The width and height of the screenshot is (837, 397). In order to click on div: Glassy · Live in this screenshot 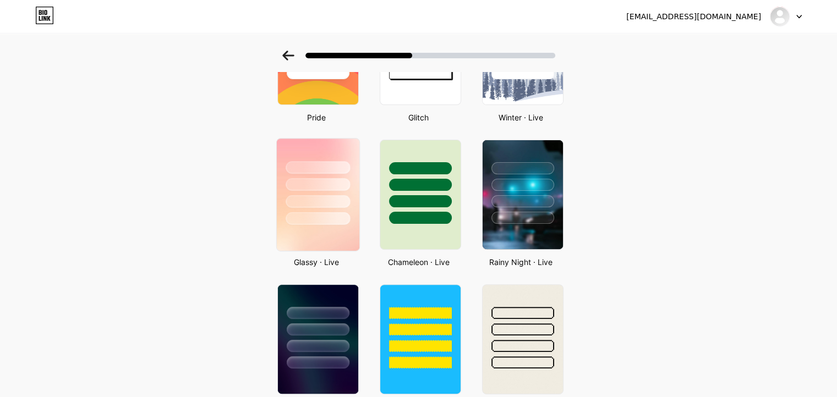, I will do `click(316, 262)`.